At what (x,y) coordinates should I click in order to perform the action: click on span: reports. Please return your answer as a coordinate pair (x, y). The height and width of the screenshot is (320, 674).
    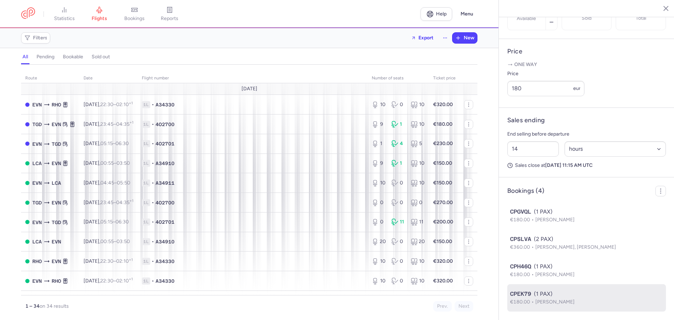
    Looking at the image, I should click on (170, 19).